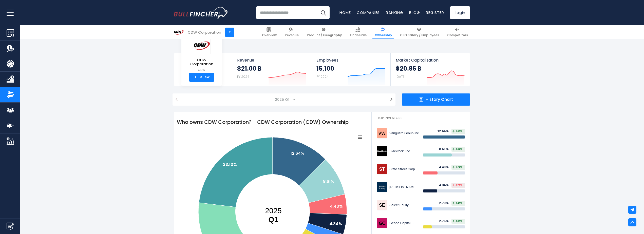  I want to click on a: Home, so click(345, 12).